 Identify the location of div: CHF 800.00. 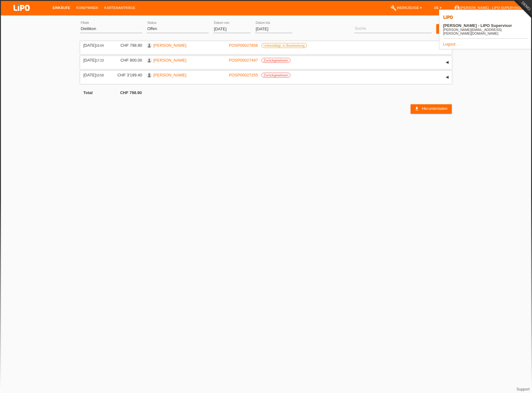
(127, 60).